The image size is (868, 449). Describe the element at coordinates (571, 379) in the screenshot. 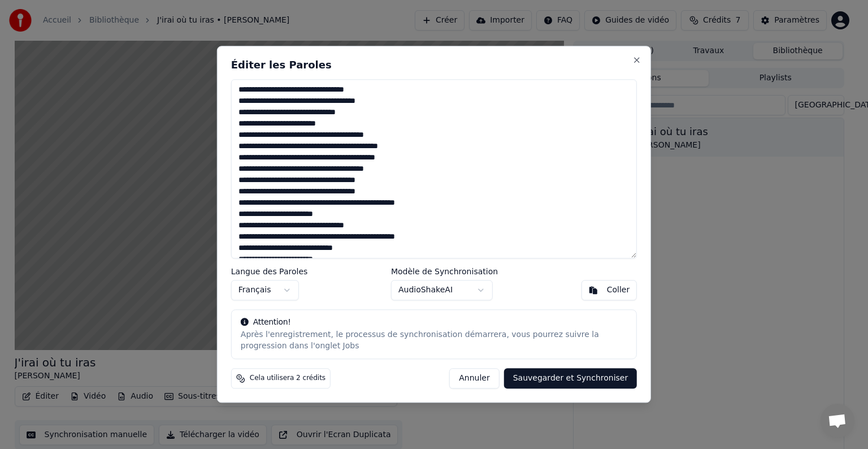

I see `button: Sauvegarder et Synchroniser` at that location.